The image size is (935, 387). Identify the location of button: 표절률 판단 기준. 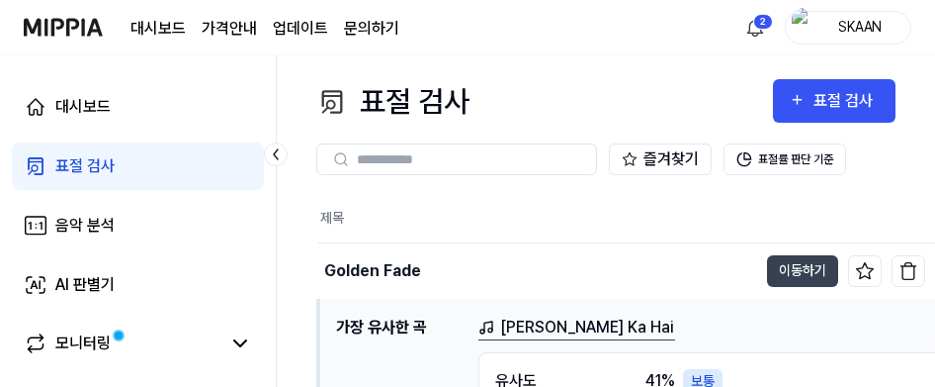
(785, 159).